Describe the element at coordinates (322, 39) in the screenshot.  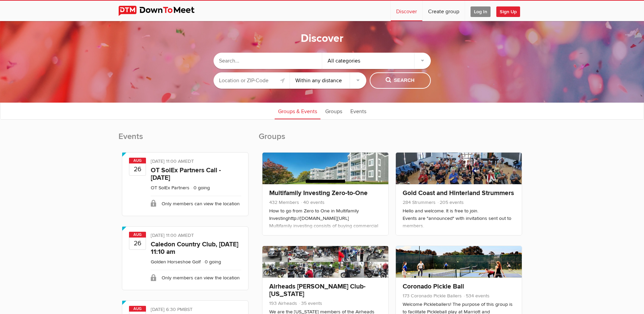
I see `h1: Discover` at that location.